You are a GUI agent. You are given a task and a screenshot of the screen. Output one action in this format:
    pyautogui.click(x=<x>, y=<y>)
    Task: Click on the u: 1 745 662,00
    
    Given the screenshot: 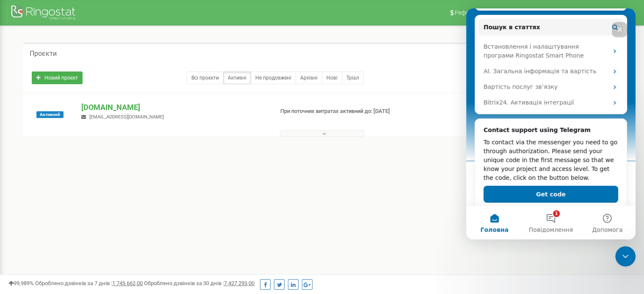 What is the action you would take?
    pyautogui.click(x=128, y=283)
    